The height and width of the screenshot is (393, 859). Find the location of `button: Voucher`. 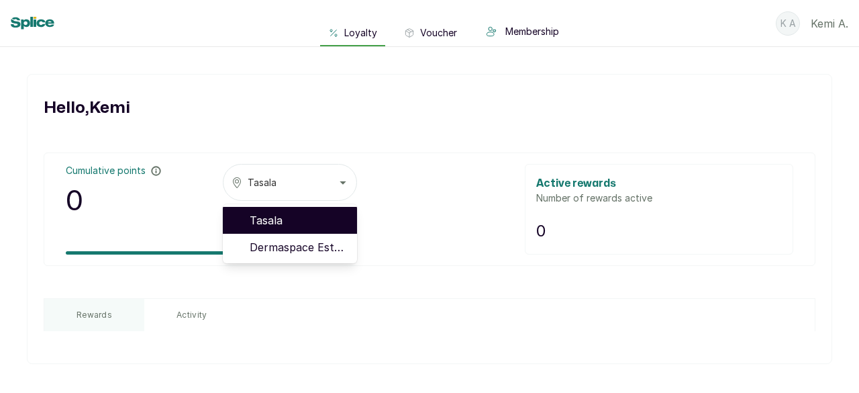

button: Voucher is located at coordinates (430, 34).